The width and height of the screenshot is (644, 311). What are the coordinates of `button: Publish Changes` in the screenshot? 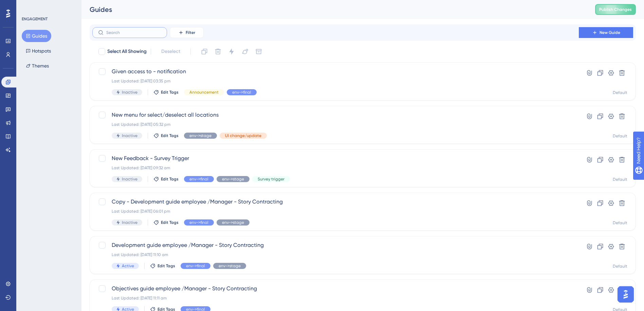 It's located at (615, 10).